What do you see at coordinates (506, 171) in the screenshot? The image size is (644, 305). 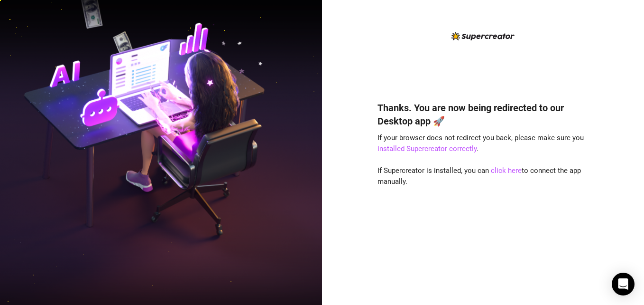 I see `a: click here` at bounding box center [506, 171].